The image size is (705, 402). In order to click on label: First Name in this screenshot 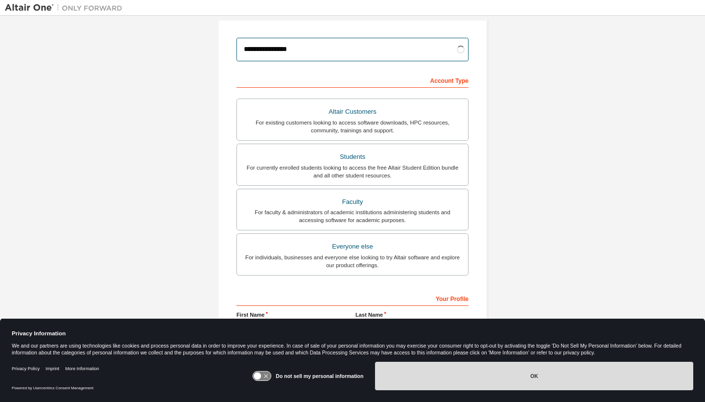, I will do `click(293, 314)`.